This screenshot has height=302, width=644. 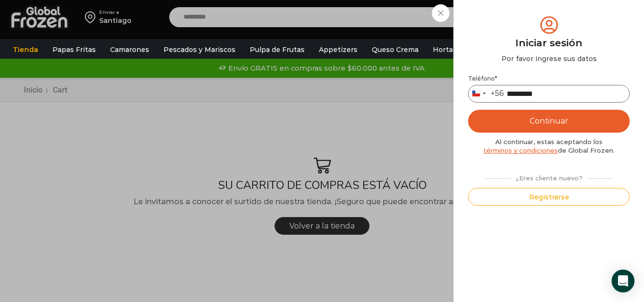 What do you see at coordinates (25, 50) in the screenshot?
I see `a: Tienda` at bounding box center [25, 50].